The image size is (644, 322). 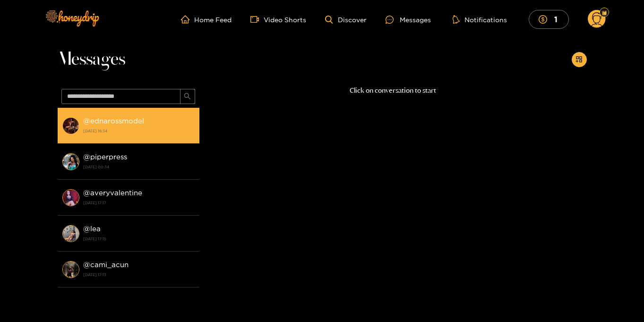 I want to click on strong: @ ednarossmodel, so click(x=114, y=121).